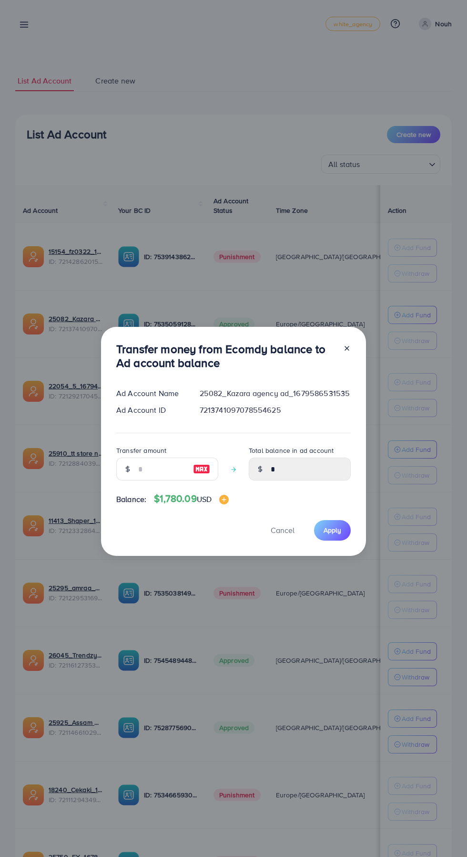 This screenshot has width=467, height=857. I want to click on h4: $1,780.09, so click(191, 498).